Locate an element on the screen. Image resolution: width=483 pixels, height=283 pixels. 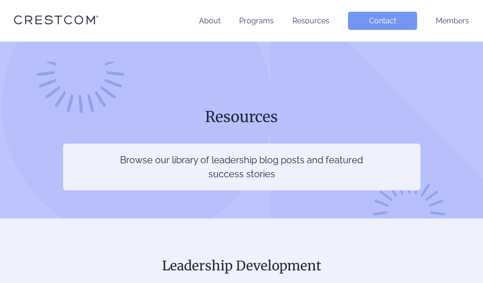
p: Browse our library of leadership blog posts and featured success stories is located at coordinates (242, 167).